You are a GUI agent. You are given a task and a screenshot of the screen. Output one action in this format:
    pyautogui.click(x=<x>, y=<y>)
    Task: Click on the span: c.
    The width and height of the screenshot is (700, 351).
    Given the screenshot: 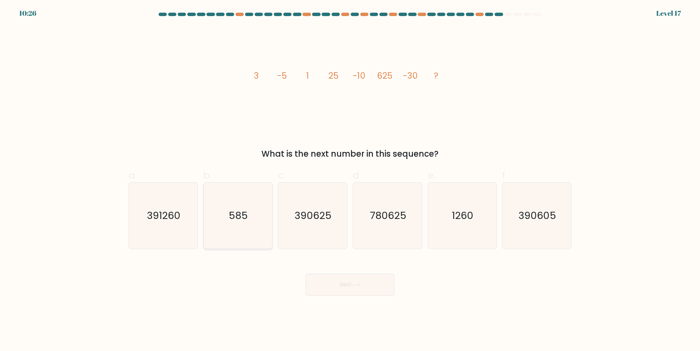 What is the action you would take?
    pyautogui.click(x=282, y=175)
    